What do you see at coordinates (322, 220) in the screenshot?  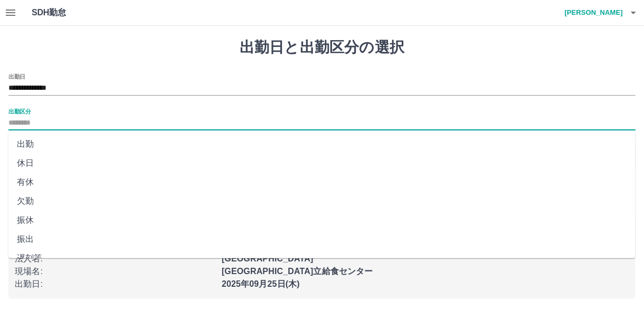 I see `li: 振休` at bounding box center [322, 220].